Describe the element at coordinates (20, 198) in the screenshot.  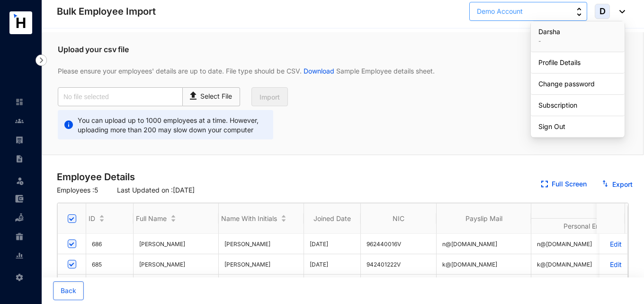
I see `img: expense-unselected.2edcf0507c847f3e9e96.svg` at that location.